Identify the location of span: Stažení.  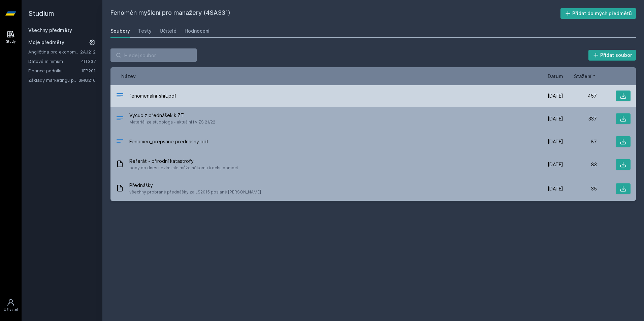
(583, 76).